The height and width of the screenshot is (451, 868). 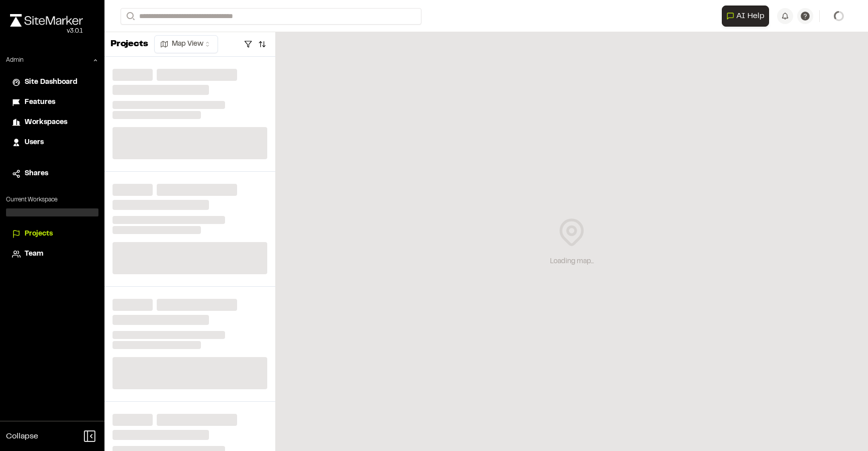 What do you see at coordinates (34, 143) in the screenshot?
I see `span: Users` at bounding box center [34, 143].